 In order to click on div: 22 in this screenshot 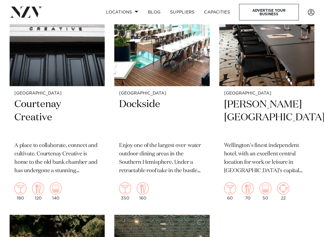, I will do `click(284, 192)`.